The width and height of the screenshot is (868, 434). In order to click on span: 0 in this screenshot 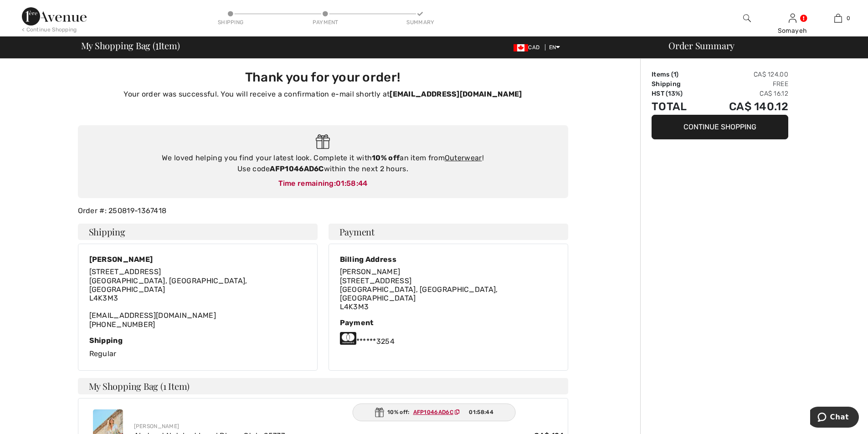, I will do `click(848, 18)`.